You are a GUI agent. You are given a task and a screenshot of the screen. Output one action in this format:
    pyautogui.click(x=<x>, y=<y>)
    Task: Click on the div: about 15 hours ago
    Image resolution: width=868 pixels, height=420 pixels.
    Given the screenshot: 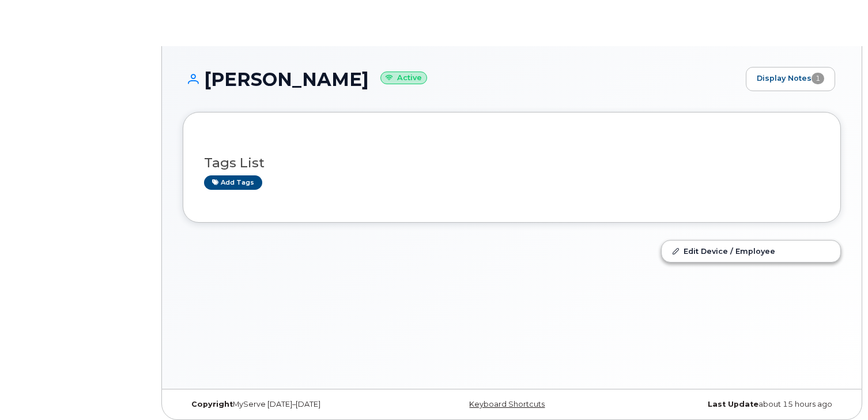 What is the action you would take?
    pyautogui.click(x=731, y=404)
    